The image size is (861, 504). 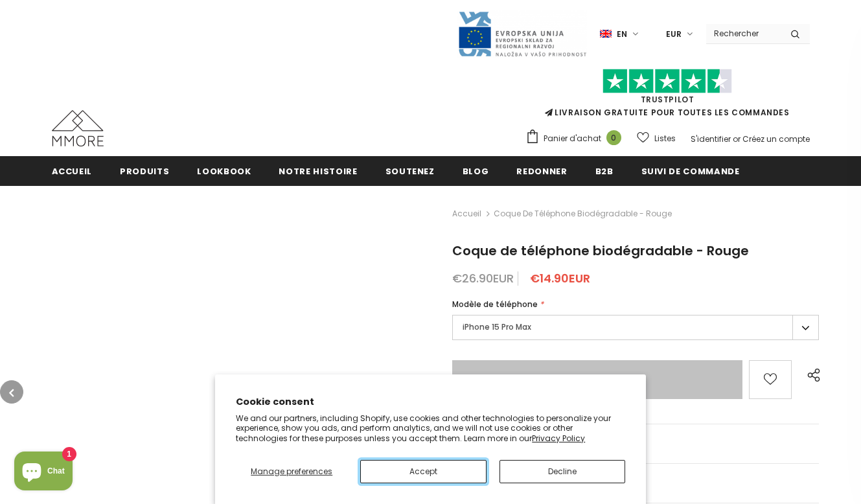 I want to click on input: Search Site, so click(x=743, y=33).